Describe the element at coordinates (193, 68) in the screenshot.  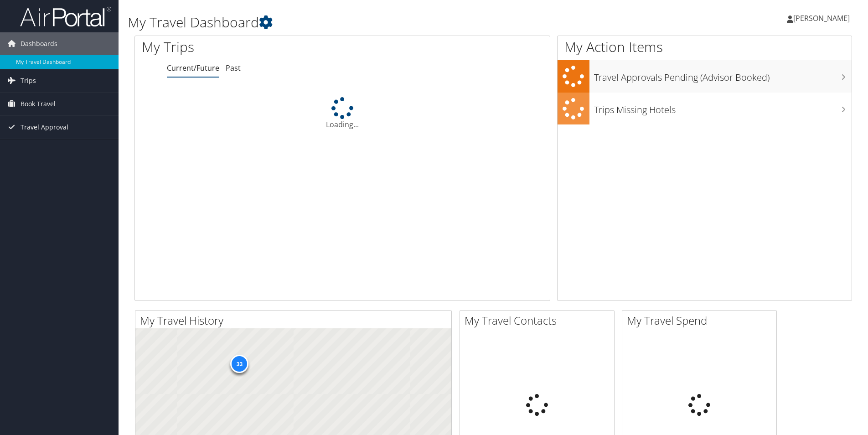
I see `a: Current/Future` at that location.